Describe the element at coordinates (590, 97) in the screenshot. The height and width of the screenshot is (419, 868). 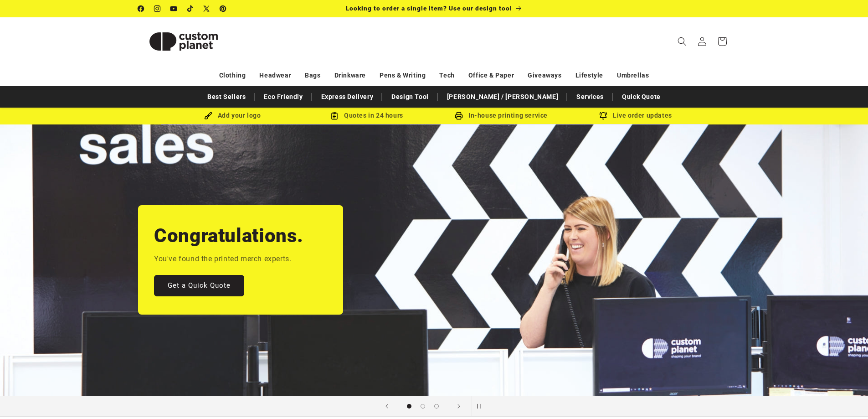
I see `a: Services` at that location.